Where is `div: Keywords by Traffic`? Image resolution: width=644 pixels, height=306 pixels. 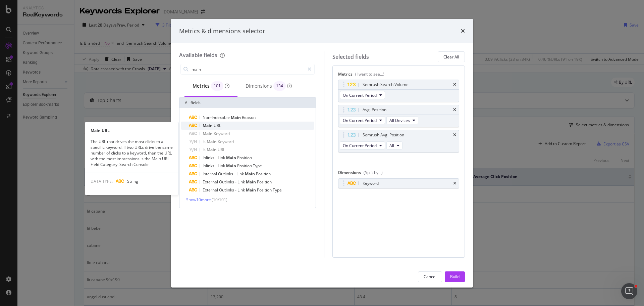 div: Keywords by Traffic is located at coordinates (93, 41).